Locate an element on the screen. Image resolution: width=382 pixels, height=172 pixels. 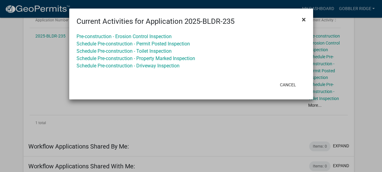
a: Schedule Pre-construction - Driveway Inspection is located at coordinates (128, 66).